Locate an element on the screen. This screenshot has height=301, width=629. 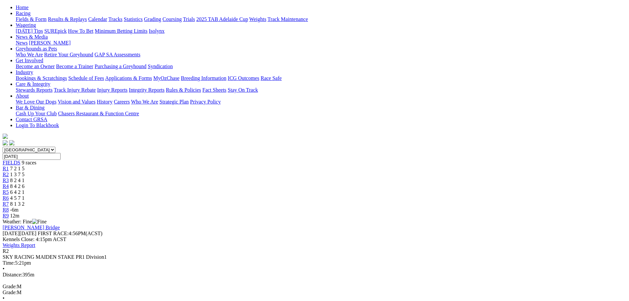
span: 8 2 4 1 is located at coordinates (17, 180).